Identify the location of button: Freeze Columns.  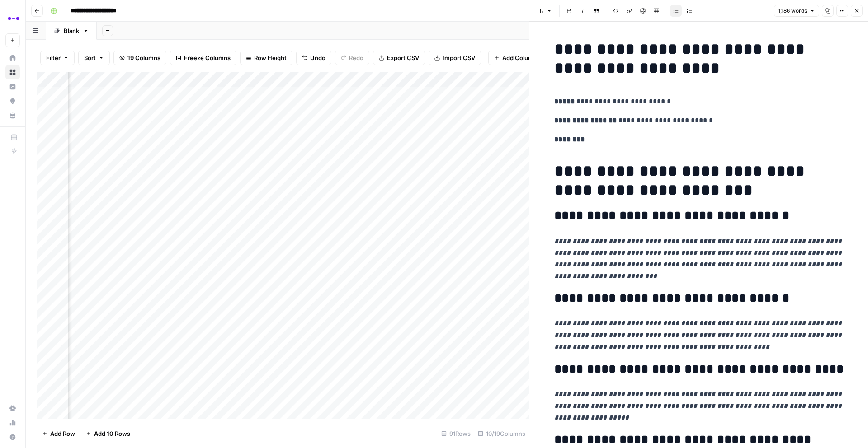
(203, 58).